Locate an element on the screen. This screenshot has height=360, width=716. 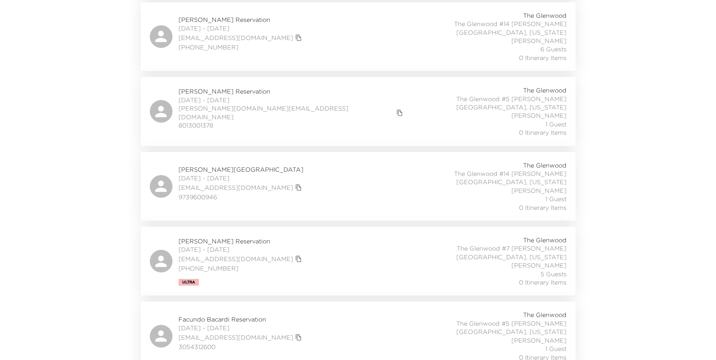
span: 5 Guests is located at coordinates (553, 274).